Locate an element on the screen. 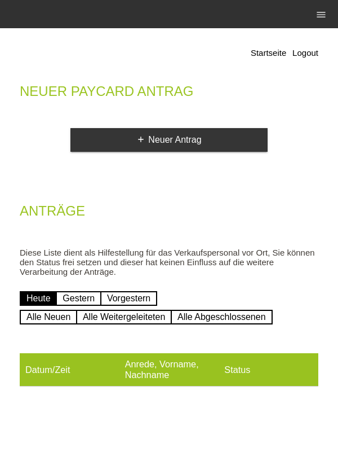 This screenshot has width=338, height=474. a: Alle Abgeschlossenen is located at coordinates (222, 317).